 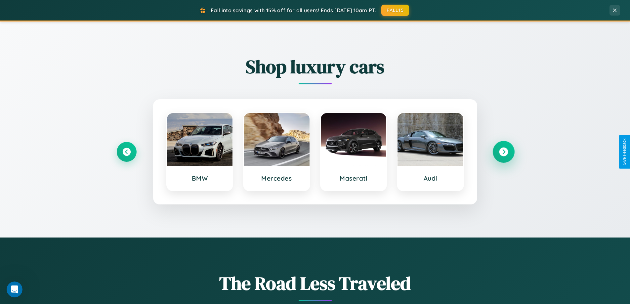 What do you see at coordinates (354, 178) in the screenshot?
I see `h3: Maserati` at bounding box center [354, 178].